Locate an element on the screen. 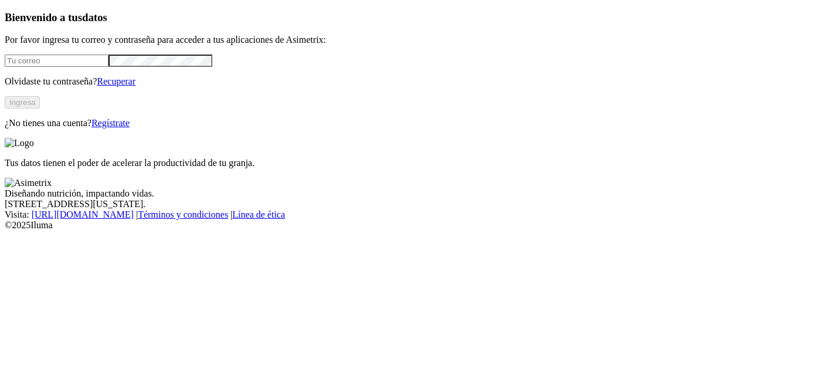 This screenshot has height=389, width=819. a: Términos y condiciones is located at coordinates (183, 214).